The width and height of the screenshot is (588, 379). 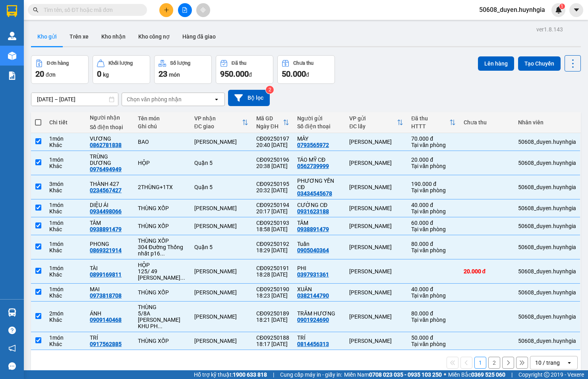 What do you see at coordinates (558, 10) in the screenshot?
I see `img: icon-new-feature` at bounding box center [558, 10].